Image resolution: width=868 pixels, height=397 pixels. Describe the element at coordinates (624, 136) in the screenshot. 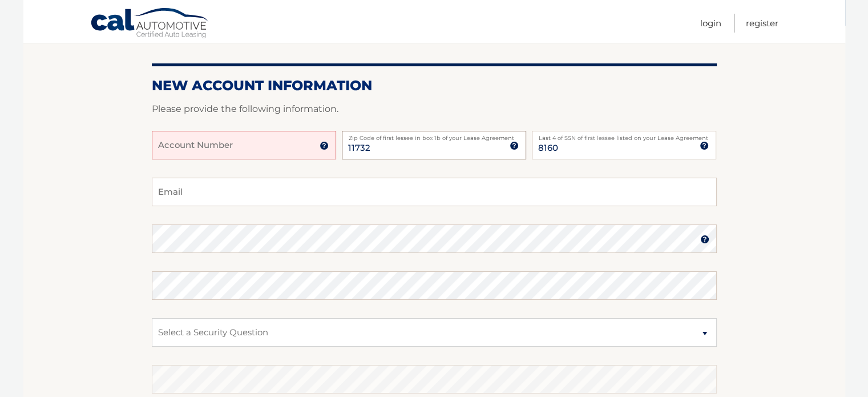

I see `label: Last 4 of SSN of first lessee listed on your Lease Agreement` at that location.